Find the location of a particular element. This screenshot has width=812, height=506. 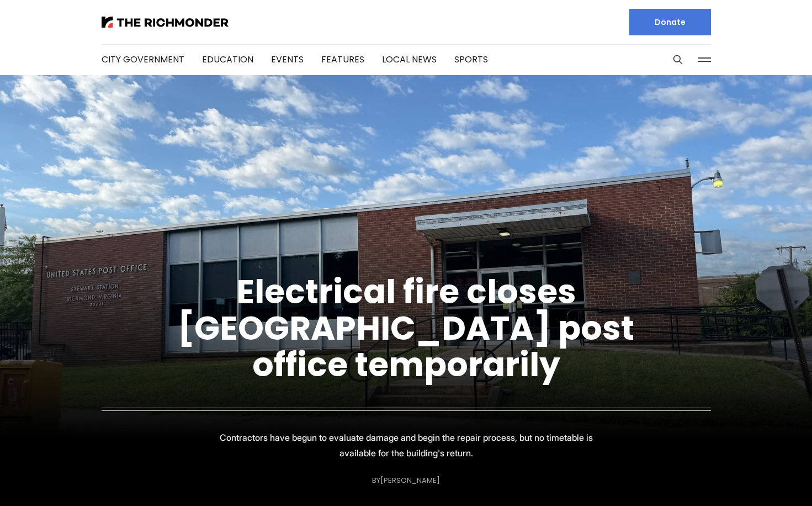

a: Local News is located at coordinates (409, 59).